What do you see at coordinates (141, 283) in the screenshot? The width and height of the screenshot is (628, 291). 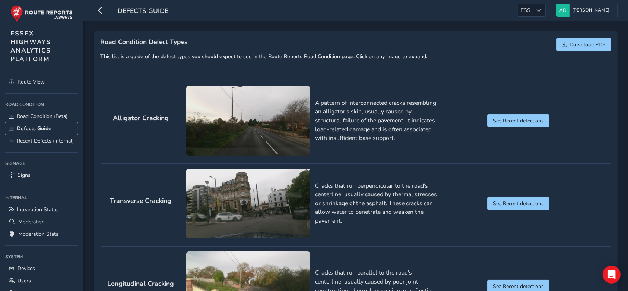 I see `h2: Longitudinal Cracking` at bounding box center [141, 283].